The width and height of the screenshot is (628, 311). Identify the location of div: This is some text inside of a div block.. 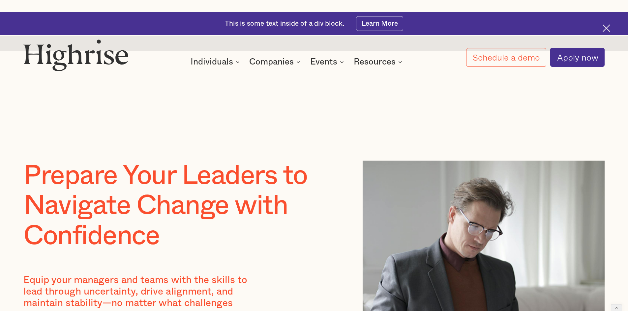
(284, 24).